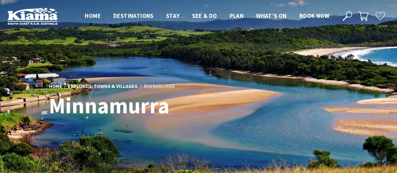 The width and height of the screenshot is (397, 173). What do you see at coordinates (271, 16) in the screenshot?
I see `span: What’s On` at bounding box center [271, 16].